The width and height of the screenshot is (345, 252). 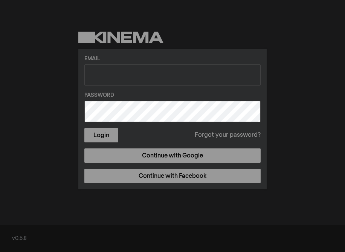 What do you see at coordinates (172, 176) in the screenshot?
I see `a: Continue with Facebook` at bounding box center [172, 176].